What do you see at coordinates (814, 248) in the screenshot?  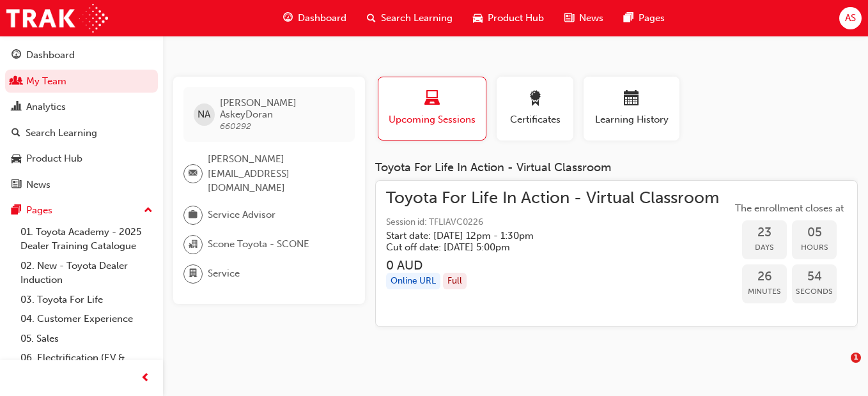 I see `span: Hours` at bounding box center [814, 248].